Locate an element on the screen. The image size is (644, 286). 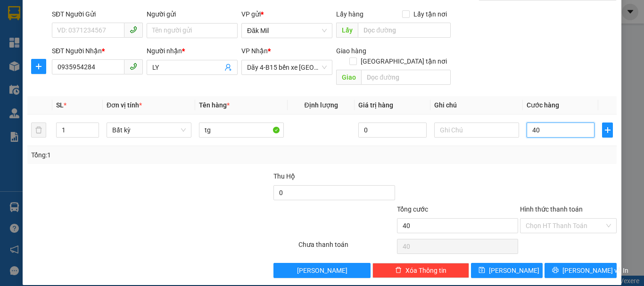
div: Người nhận is located at coordinates (192, 51).